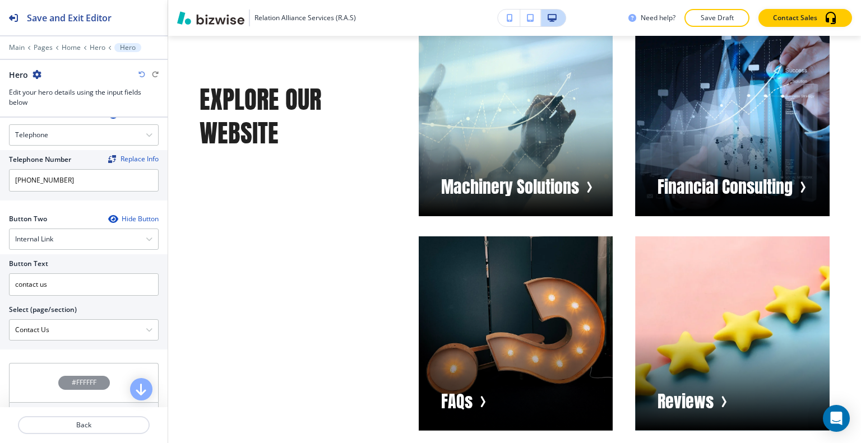 This screenshot has height=443, width=861. Describe the element at coordinates (77, 330) in the screenshot. I see `input: Manual Input` at that location.